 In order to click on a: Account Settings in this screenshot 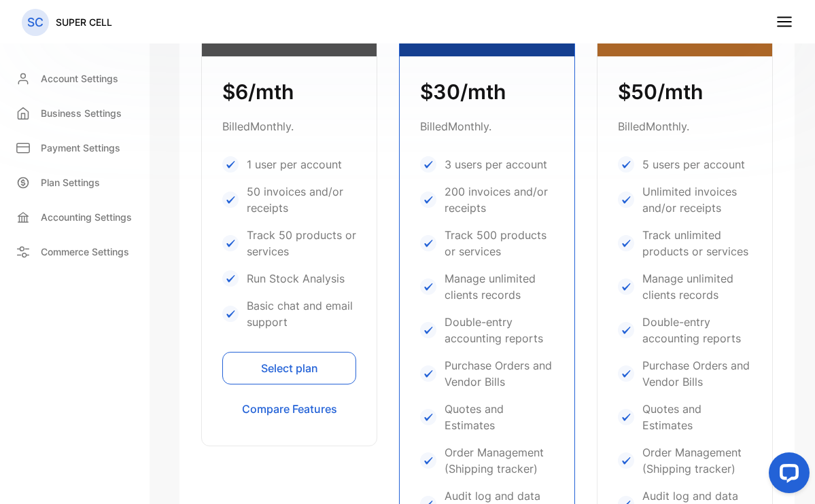, I will do `click(75, 78)`.